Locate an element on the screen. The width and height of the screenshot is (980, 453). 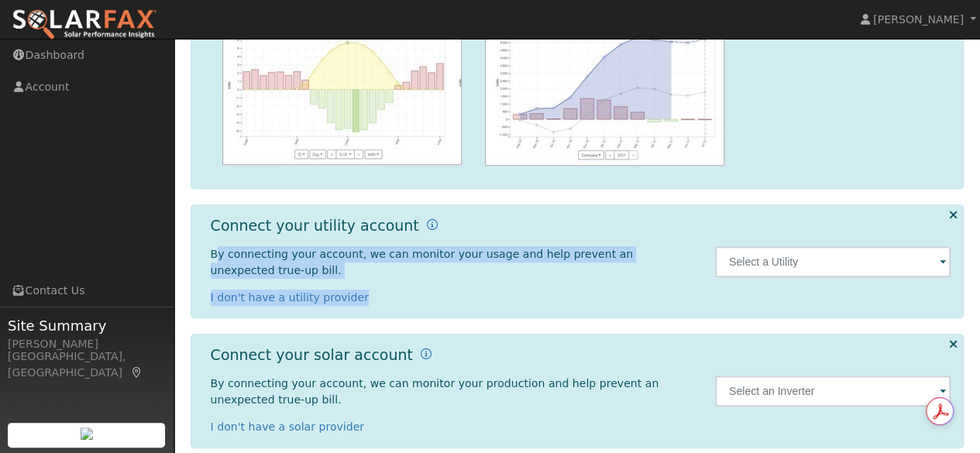
a: I don't have a solar provider is located at coordinates (288, 427).